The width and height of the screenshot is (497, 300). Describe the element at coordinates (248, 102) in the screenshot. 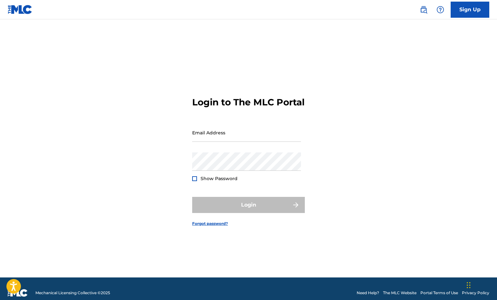

I see `h3: Login to The MLC Portal` at that location.